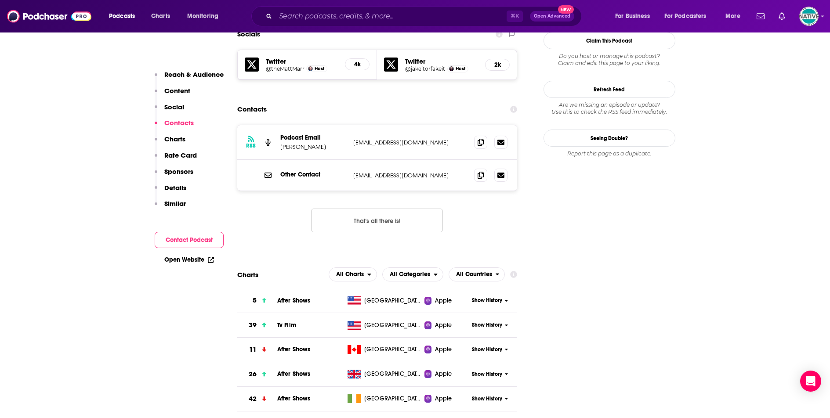 The width and height of the screenshot is (830, 418). Describe the element at coordinates (176, 159) in the screenshot. I see `button: Rate Card` at that location.